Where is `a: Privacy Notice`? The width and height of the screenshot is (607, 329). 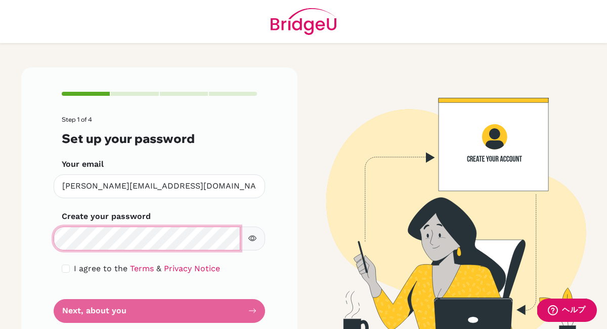
a: Privacy Notice is located at coordinates (192, 268).